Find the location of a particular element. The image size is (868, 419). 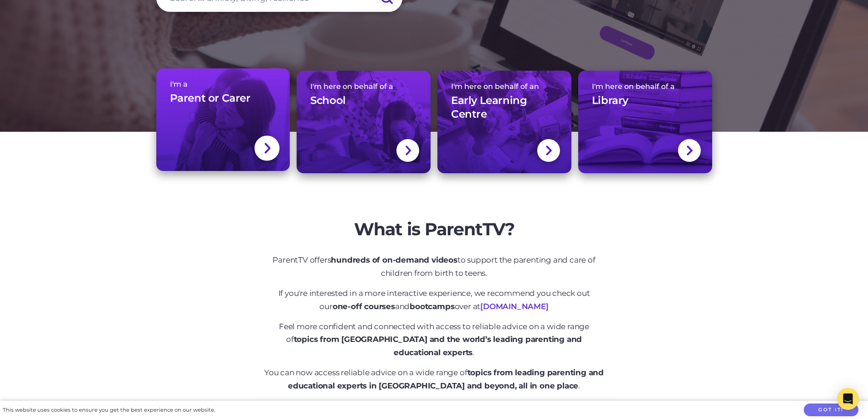

a: I'm aParent or Carer is located at coordinates (223, 119).